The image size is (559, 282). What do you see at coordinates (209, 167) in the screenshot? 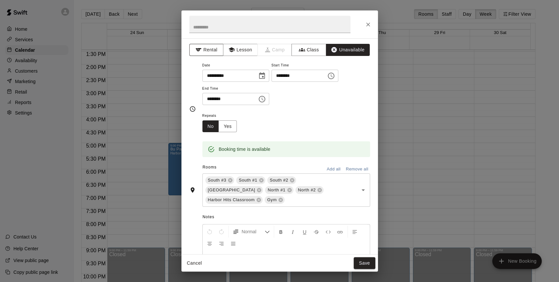
I see `span: Rooms` at bounding box center [209, 167].